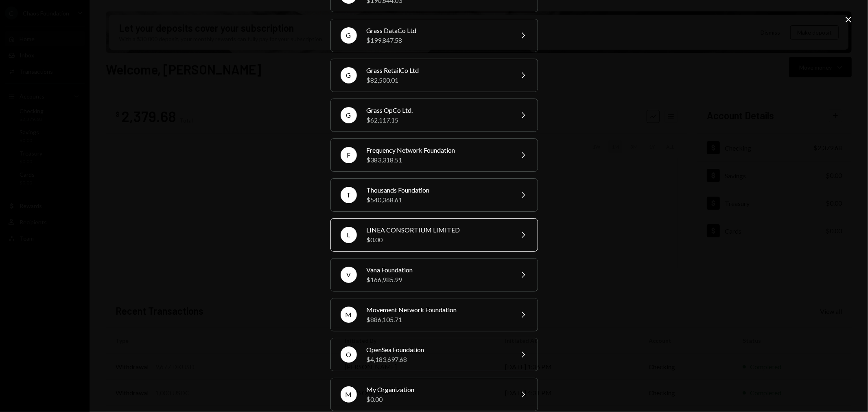  I want to click on div: $62,117.15, so click(438, 120).